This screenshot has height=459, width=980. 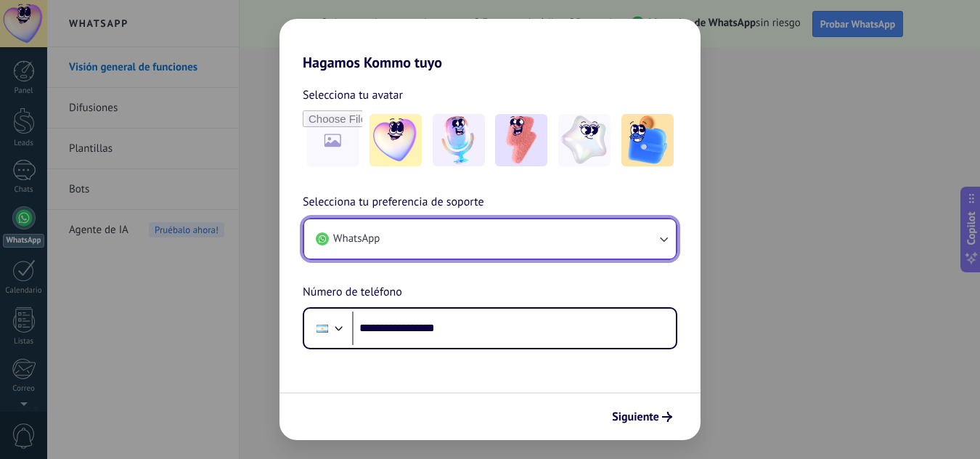 What do you see at coordinates (353, 95) in the screenshot?
I see `span: Selecciona tu avatar` at bounding box center [353, 95].